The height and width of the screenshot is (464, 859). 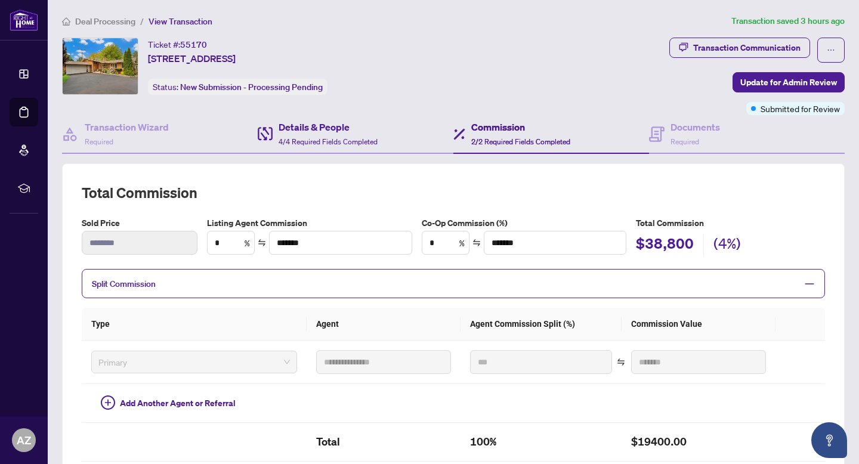 I want to click on span: View Transaction, so click(x=180, y=21).